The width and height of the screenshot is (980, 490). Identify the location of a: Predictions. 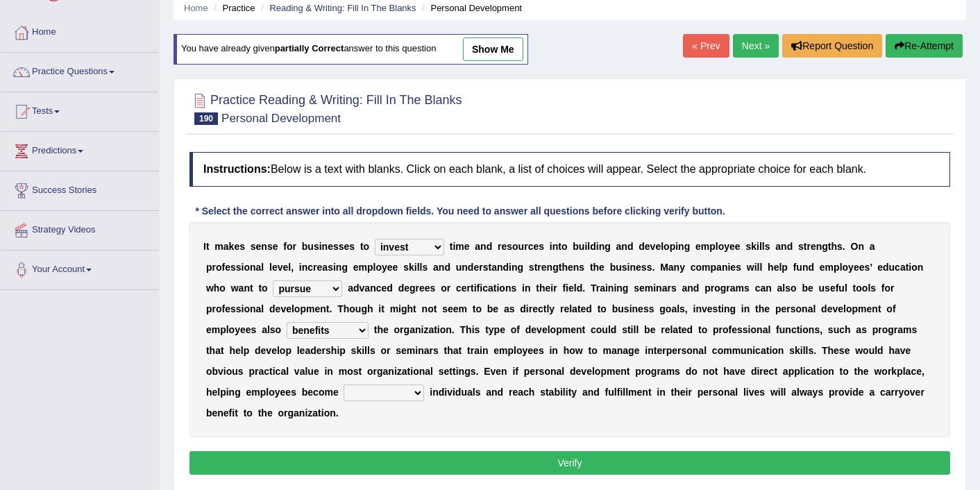
(80, 149).